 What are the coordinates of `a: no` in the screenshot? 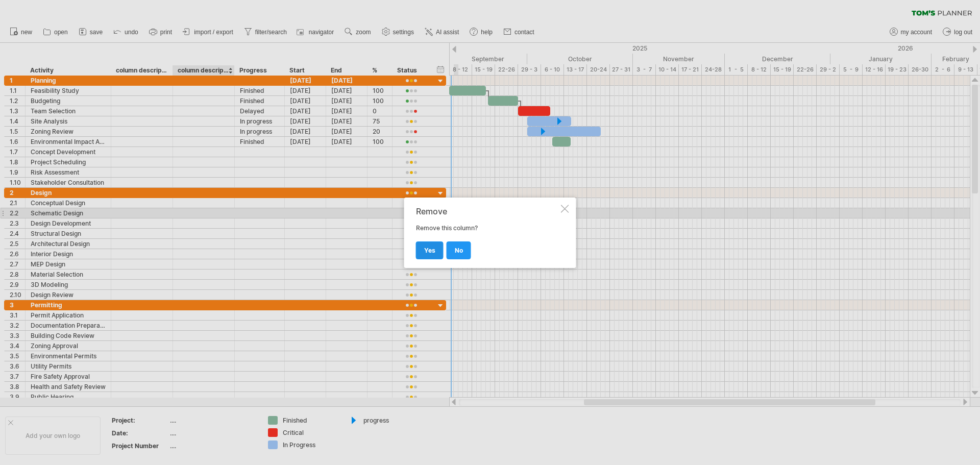 It's located at (459, 250).